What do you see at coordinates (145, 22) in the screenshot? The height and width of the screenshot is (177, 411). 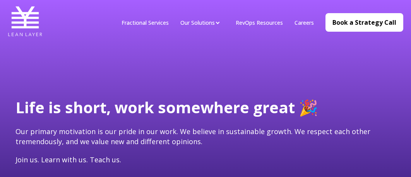 I see `a: Fractional Services` at bounding box center [145, 22].